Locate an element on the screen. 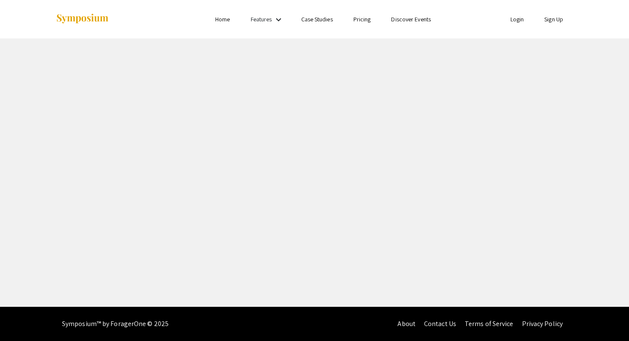 This screenshot has height=341, width=629. img: Symposium by ForagerOne is located at coordinates (82, 19).